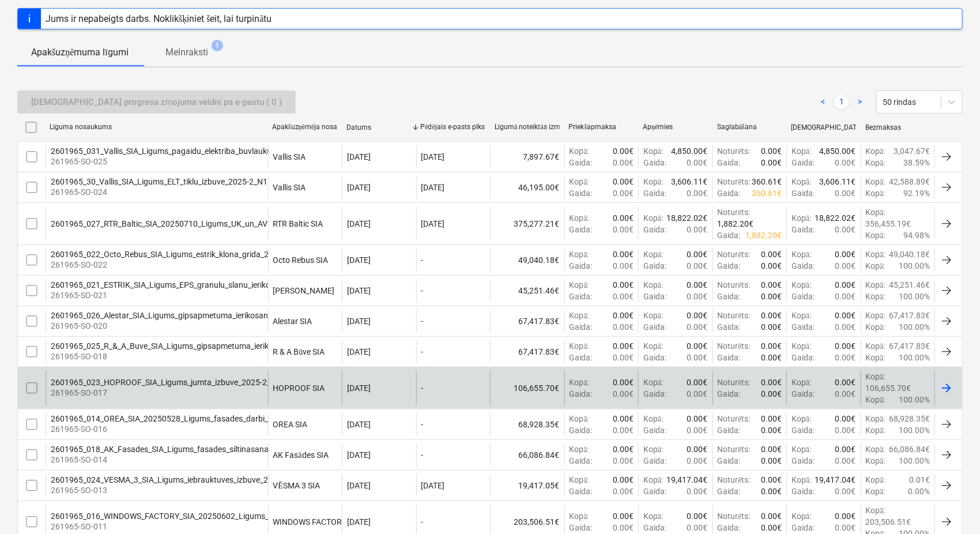  I want to click on div: Octo Rebus SIA, so click(301, 260).